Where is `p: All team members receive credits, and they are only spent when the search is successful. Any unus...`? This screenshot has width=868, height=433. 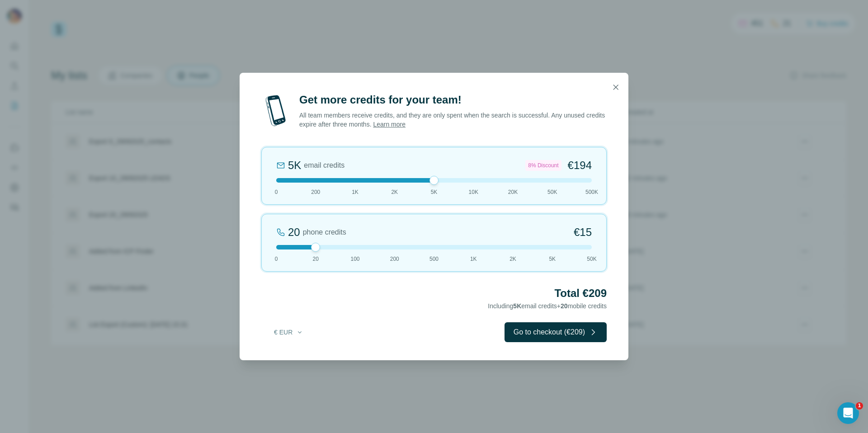 p: All team members receive credits, and they are only spent when the search is successful. Any unus... is located at coordinates (453, 119).